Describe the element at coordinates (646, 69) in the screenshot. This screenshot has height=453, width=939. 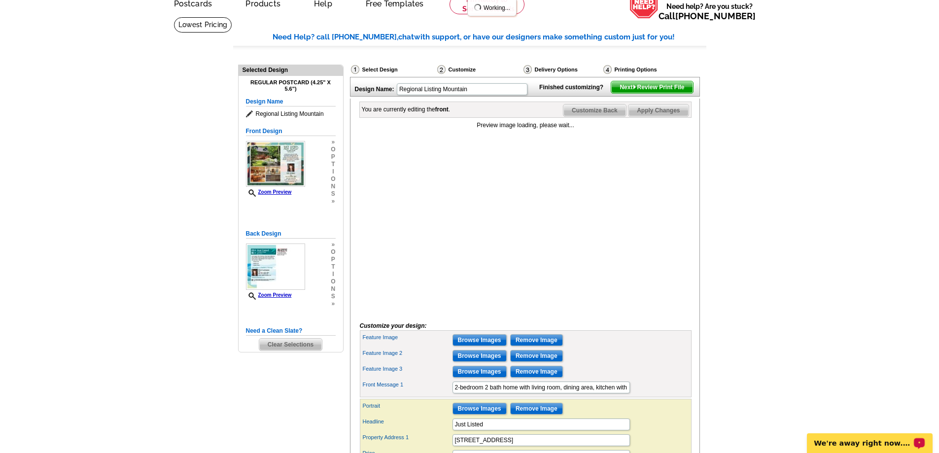
I see `div: Printing Options` at that location.